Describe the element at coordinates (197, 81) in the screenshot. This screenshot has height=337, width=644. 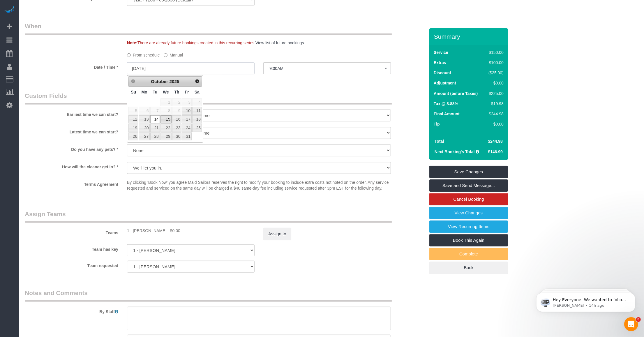
I see `span: Next` at that location.